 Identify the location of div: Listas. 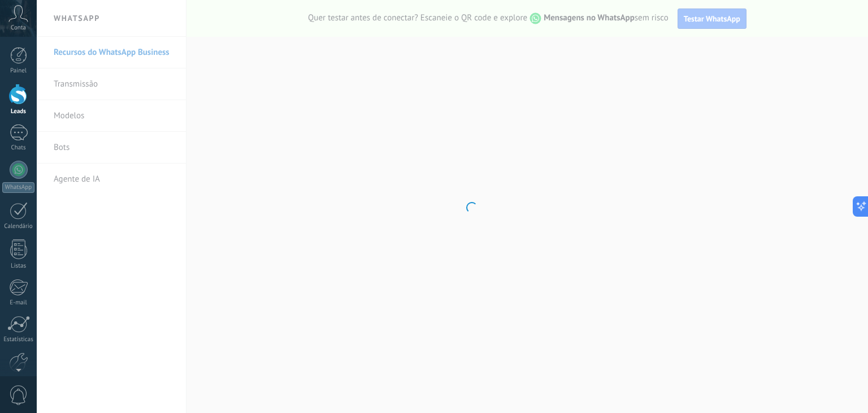
(19, 266).